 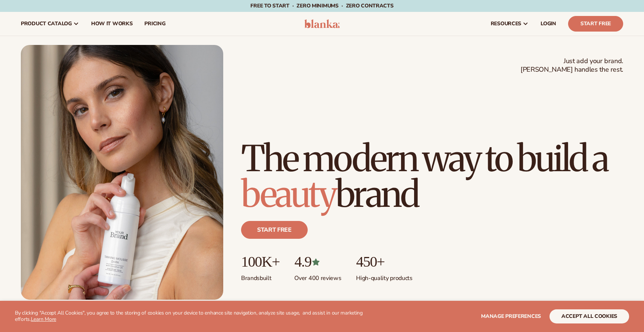 What do you see at coordinates (260, 262) in the screenshot?
I see `p: 100K+` at bounding box center [260, 262].